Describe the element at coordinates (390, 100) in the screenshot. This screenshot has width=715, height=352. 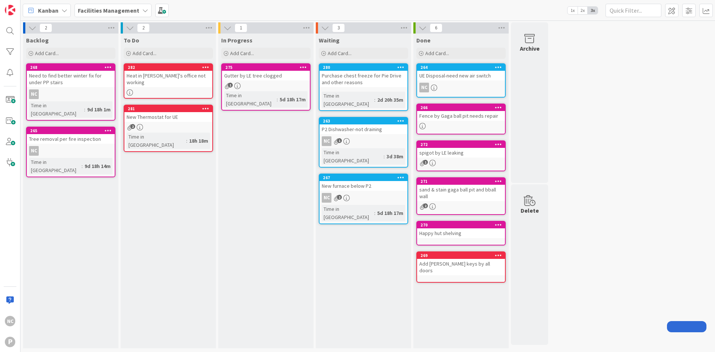
I see `div: 2d 20h 35m` at that location.